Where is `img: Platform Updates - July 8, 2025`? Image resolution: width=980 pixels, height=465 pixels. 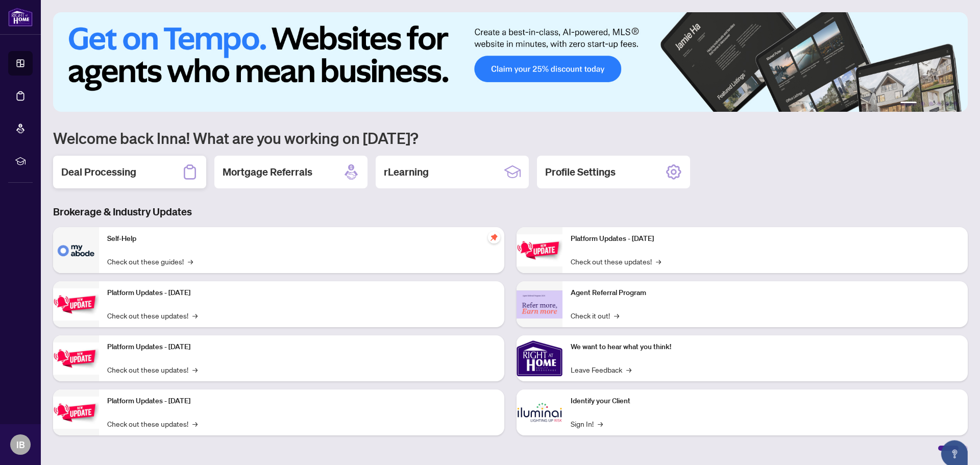
img: Platform Updates - July 8, 2025 is located at coordinates (76, 412).